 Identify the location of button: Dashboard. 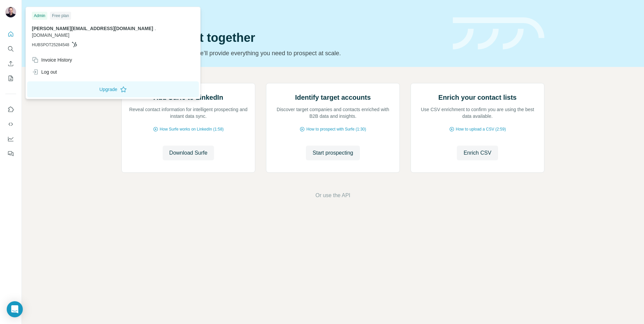
(11, 139).